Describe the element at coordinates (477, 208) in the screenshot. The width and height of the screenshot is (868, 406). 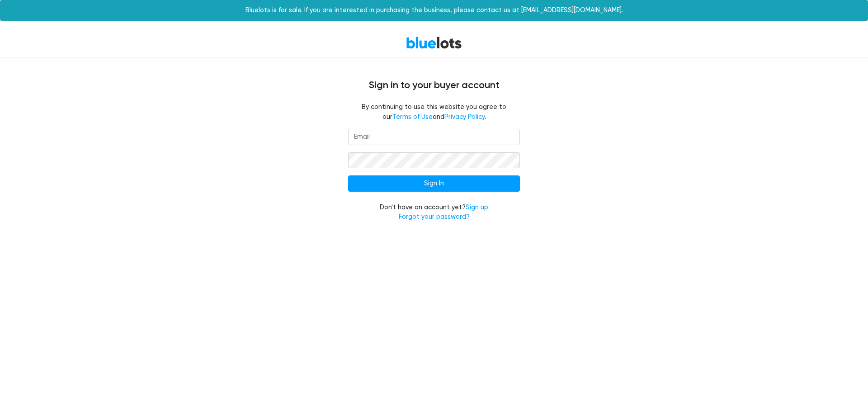
I see `a: Sign up` at that location.